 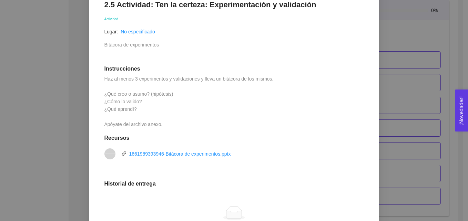 What do you see at coordinates (190, 102) in the screenshot?
I see `span: Haz al menos 3 experimentos y validaciones y lleva un bitácora de los mismos. ¿Qué creo o asumo? ...` at bounding box center [190, 102].